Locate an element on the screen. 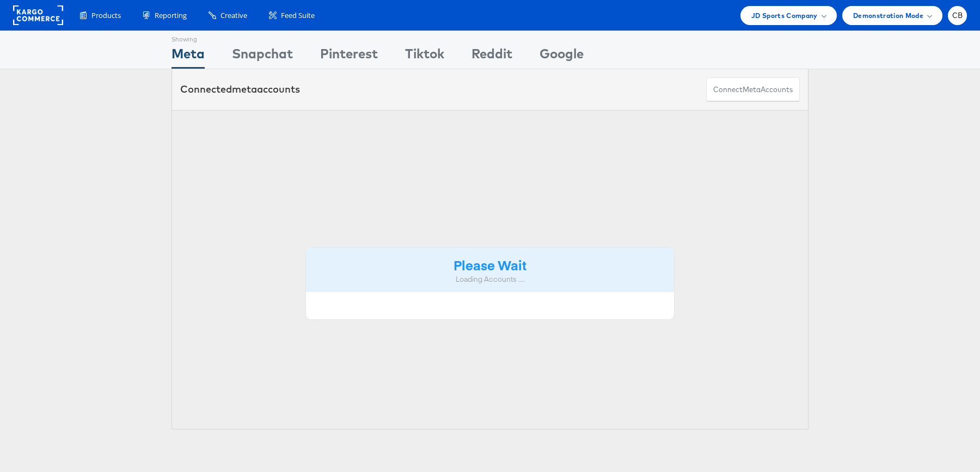 Image resolution: width=980 pixels, height=472 pixels. div: Showing is located at coordinates (188, 38).